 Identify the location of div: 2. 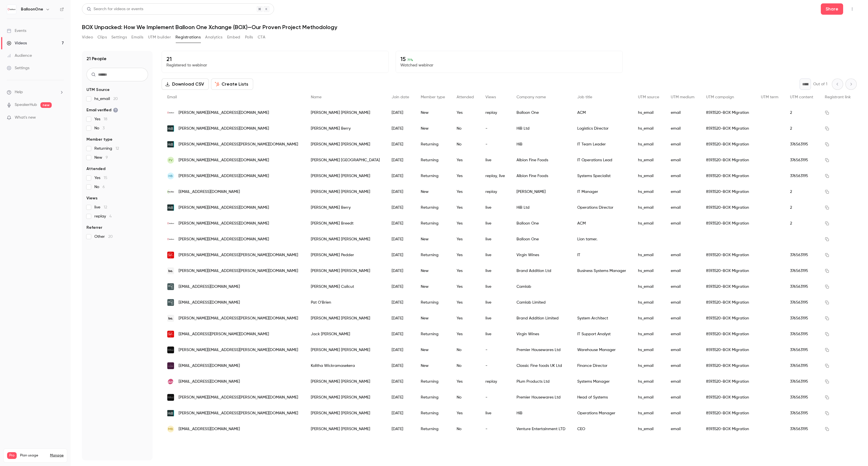
(802, 224).